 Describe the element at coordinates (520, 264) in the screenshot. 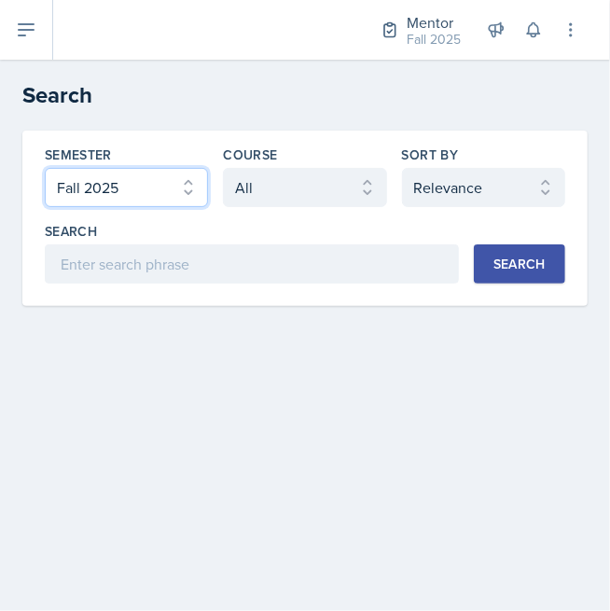

I see `button: Search` at that location.